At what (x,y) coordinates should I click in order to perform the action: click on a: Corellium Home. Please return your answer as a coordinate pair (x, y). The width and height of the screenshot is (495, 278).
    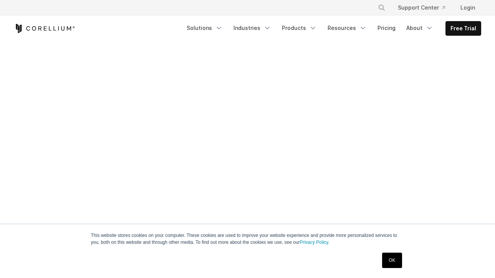
    Looking at the image, I should click on (45, 28).